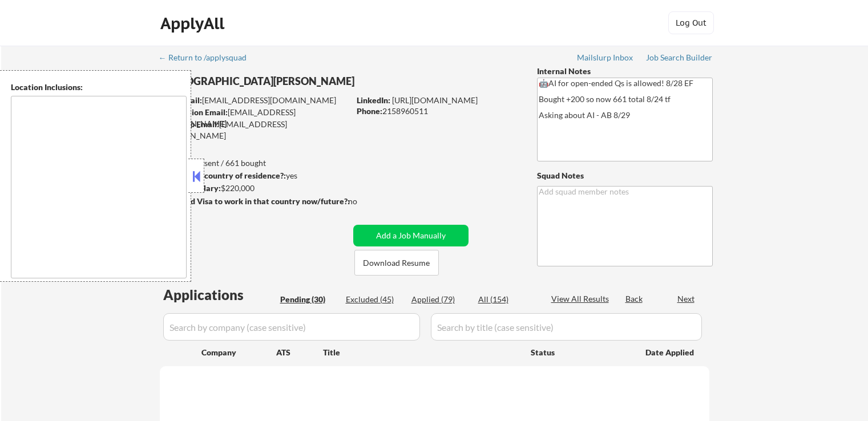 This screenshot has height=421, width=868. What do you see at coordinates (437, 112) in the screenshot?
I see `div: 2158960511` at bounding box center [437, 112].